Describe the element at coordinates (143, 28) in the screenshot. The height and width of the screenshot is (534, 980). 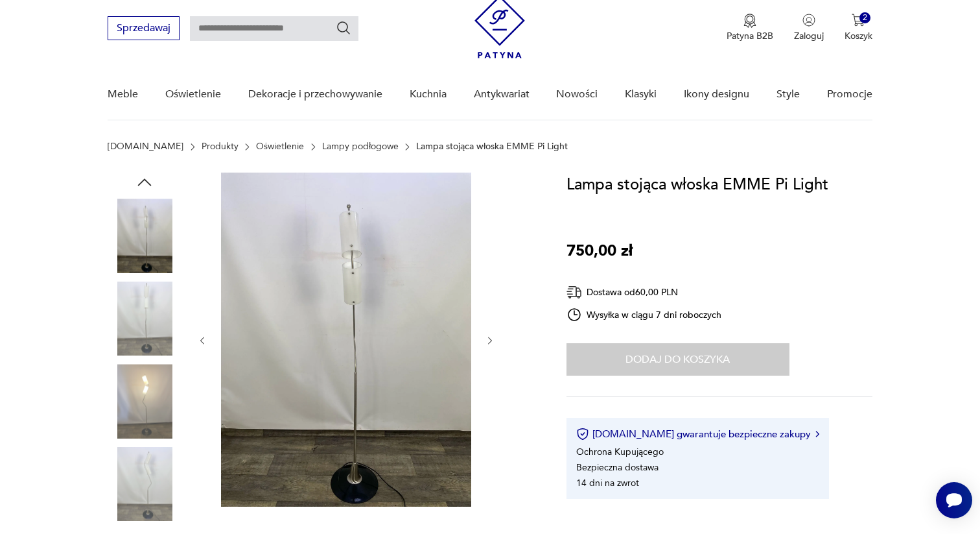
I see `button: Sprzedawaj` at that location.